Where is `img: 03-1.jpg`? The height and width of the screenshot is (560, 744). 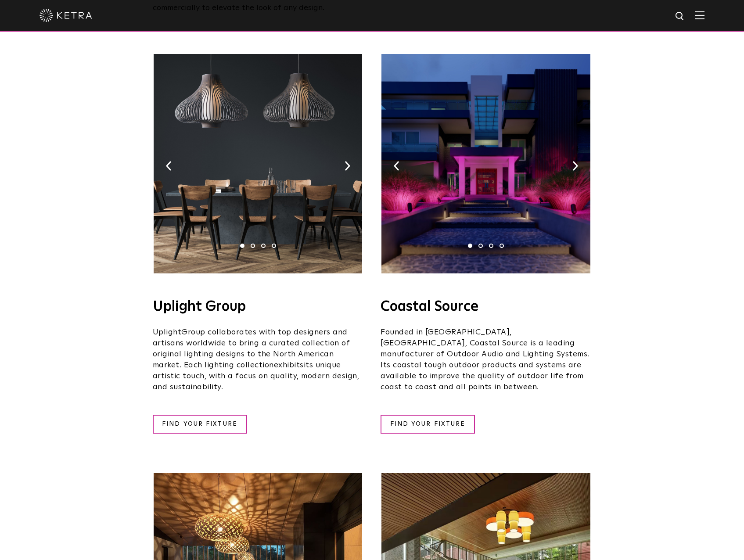 img: 03-1.jpg is located at coordinates (486, 164).